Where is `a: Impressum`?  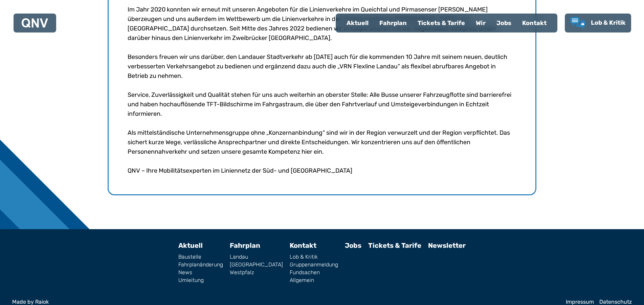 a: Impressum is located at coordinates (580, 302).